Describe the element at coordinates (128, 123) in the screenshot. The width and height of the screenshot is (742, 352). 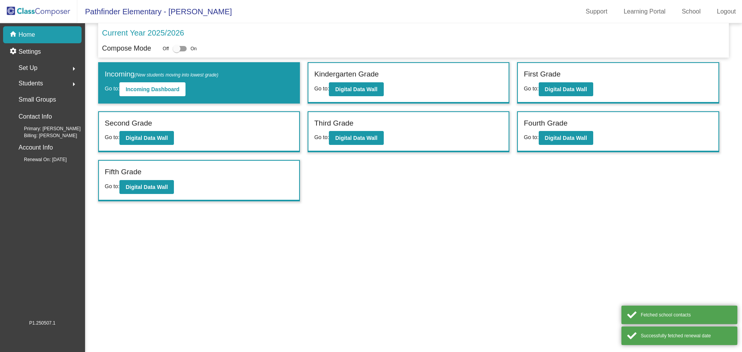
I see `label: Second Grade` at that location.